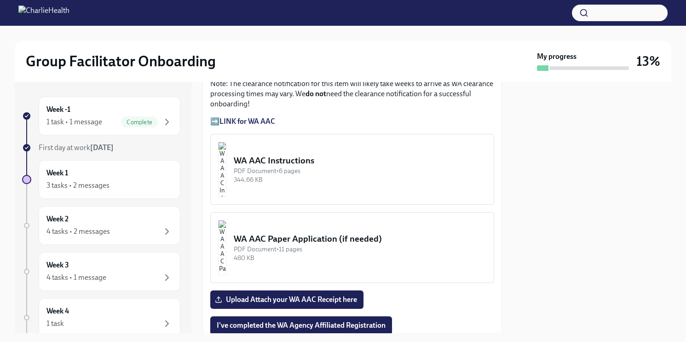 The width and height of the screenshot is (686, 342). I want to click on h6: Week 1, so click(57, 173).